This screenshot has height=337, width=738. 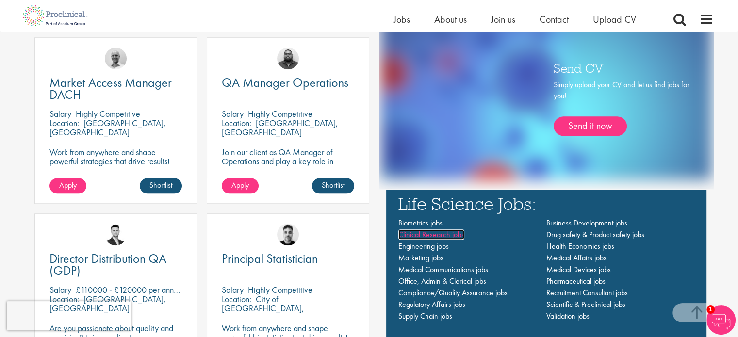 I want to click on span: Business Development jobs, so click(x=587, y=223).